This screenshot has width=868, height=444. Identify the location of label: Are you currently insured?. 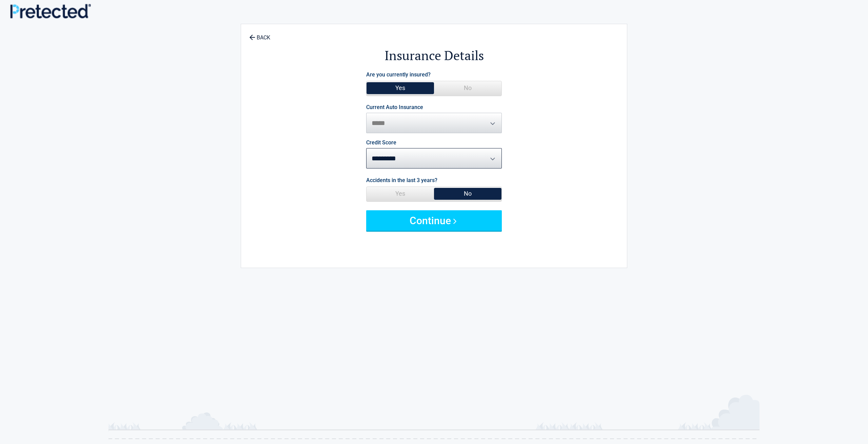
(399, 74).